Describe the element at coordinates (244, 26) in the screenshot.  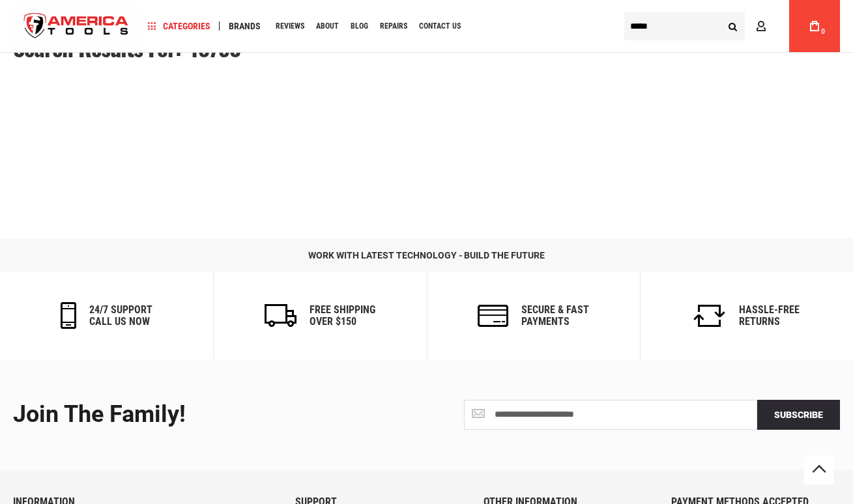
I see `span: Brands` at that location.